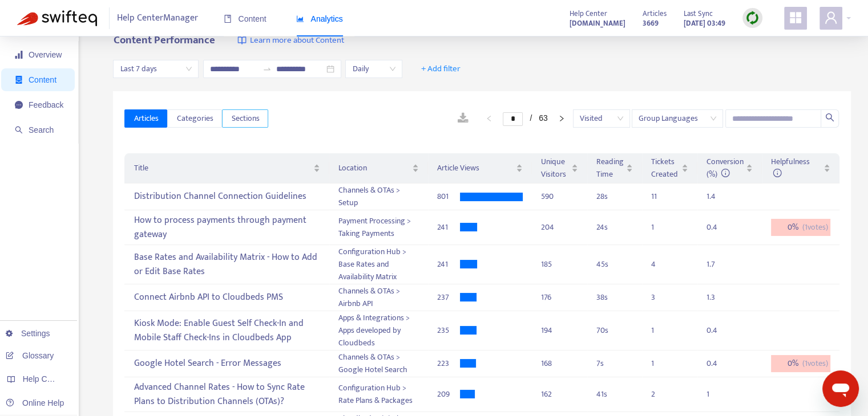 This screenshot has width=868, height=416. I want to click on th: Article Views, so click(480, 169).